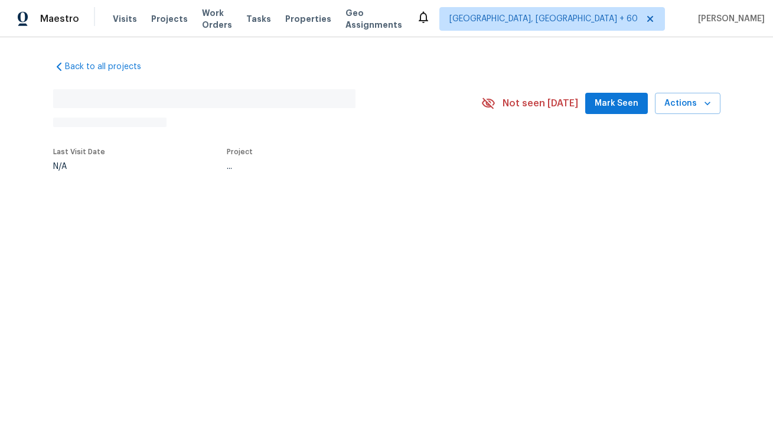 Image resolution: width=773 pixels, height=436 pixels. Describe the element at coordinates (125, 19) in the screenshot. I see `span: Visits` at that location.